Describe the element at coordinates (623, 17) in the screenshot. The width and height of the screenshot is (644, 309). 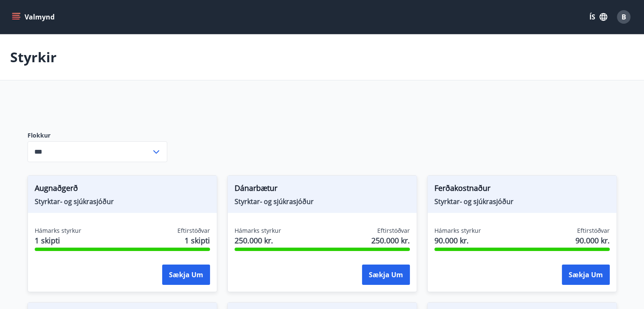
I see `span: B` at that location.